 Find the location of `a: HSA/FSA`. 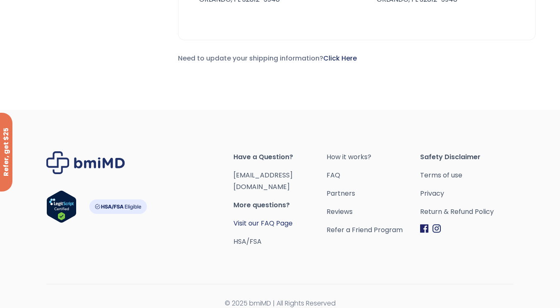

a: HSA/FSA is located at coordinates (248, 241).